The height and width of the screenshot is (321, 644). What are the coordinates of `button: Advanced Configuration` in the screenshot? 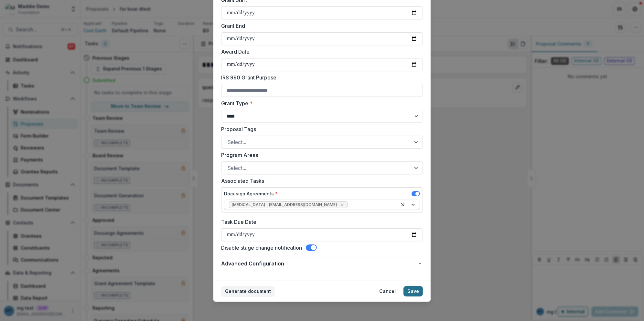 It's located at (322, 263).